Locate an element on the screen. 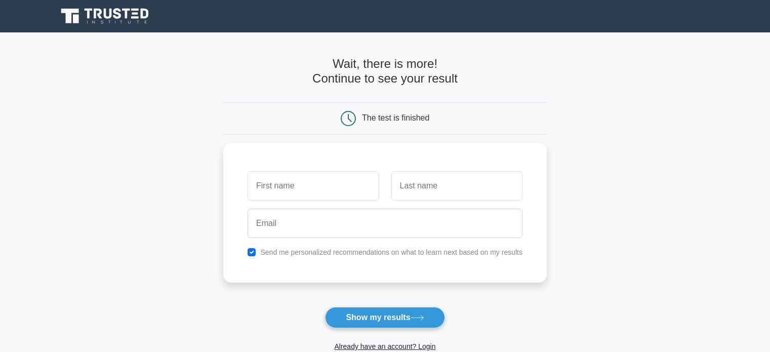  h4: Wait, there is more! Continue to see your result is located at coordinates (385, 71).